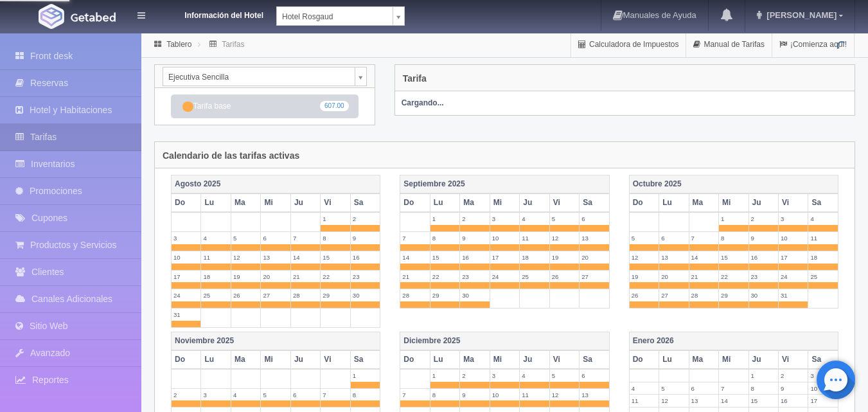 The width and height of the screenshot is (868, 412). I want to click on a: Ejecutiva Sencilla, so click(265, 76).